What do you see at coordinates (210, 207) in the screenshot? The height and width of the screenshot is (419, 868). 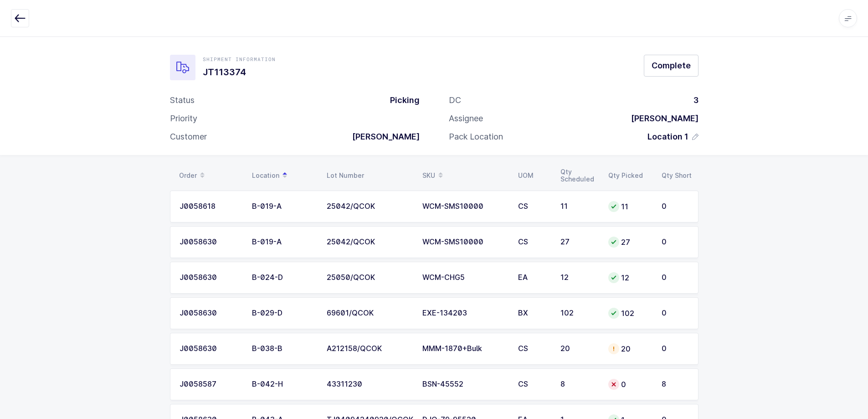 I see `div: J0058618` at bounding box center [210, 207].